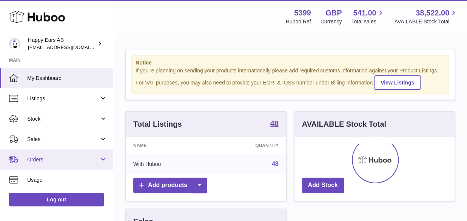 The image size is (467, 221). I want to click on th: Name, so click(168, 146).